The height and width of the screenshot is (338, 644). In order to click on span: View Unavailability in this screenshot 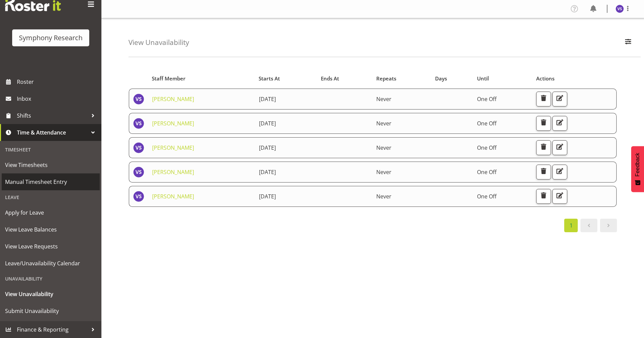, I will do `click(51, 294)`.